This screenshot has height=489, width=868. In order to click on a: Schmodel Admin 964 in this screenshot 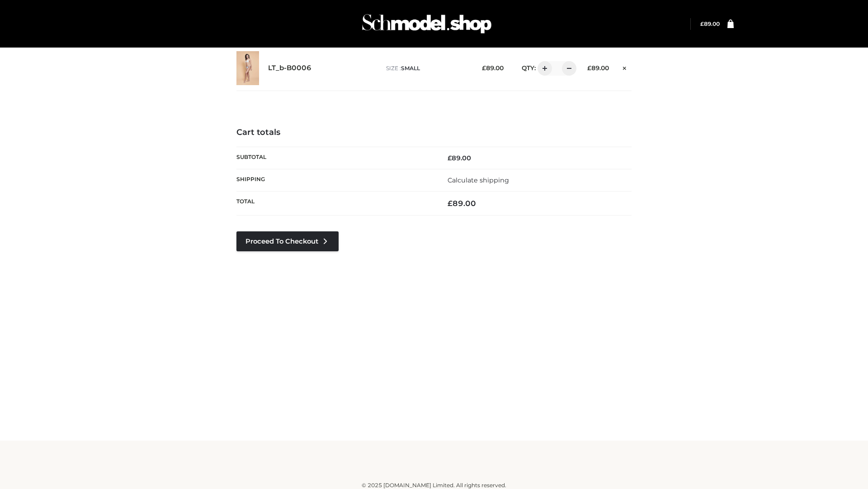, I will do `click(427, 24)`.